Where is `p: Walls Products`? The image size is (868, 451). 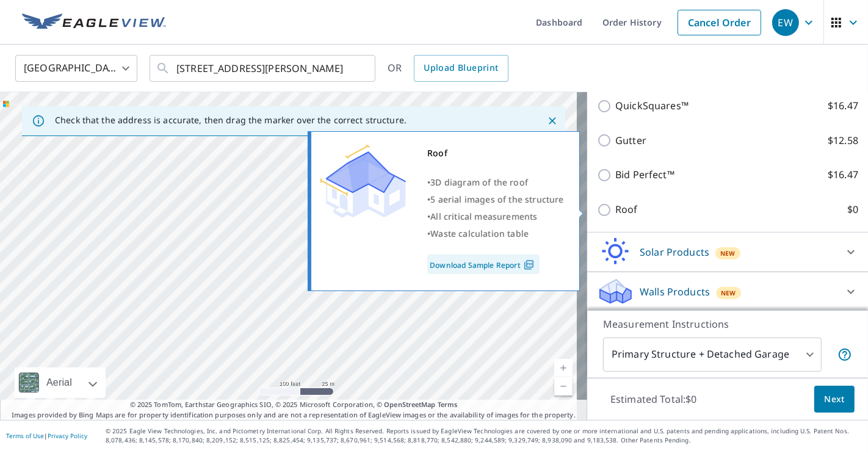 p: Walls Products is located at coordinates (675, 292).